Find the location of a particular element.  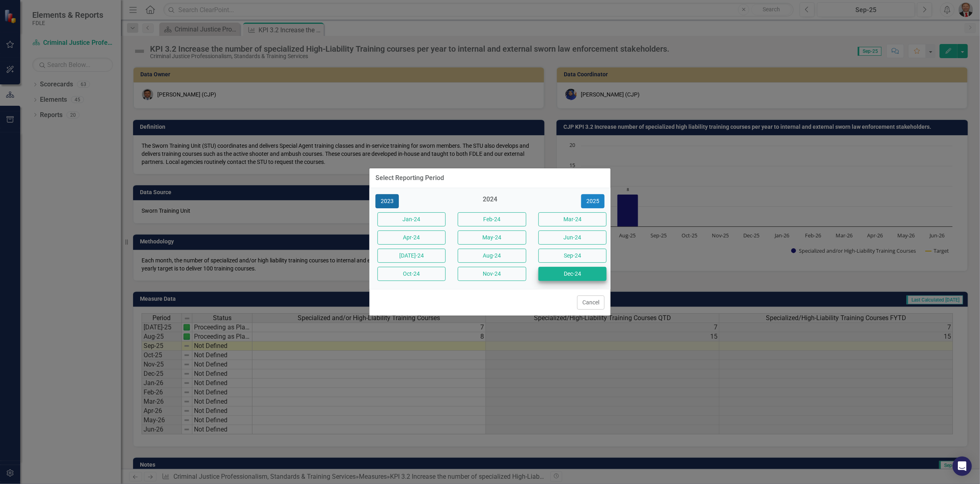

button: Cancel is located at coordinates (591, 302).